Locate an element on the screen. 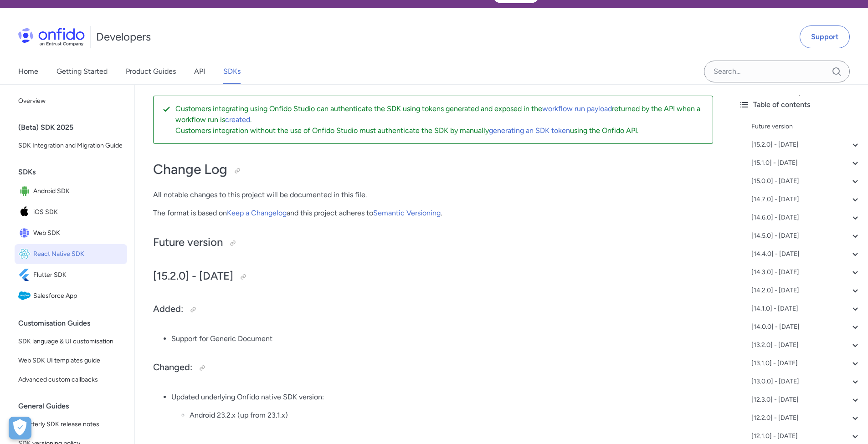  img: IconWeb SDK is located at coordinates (25, 233).